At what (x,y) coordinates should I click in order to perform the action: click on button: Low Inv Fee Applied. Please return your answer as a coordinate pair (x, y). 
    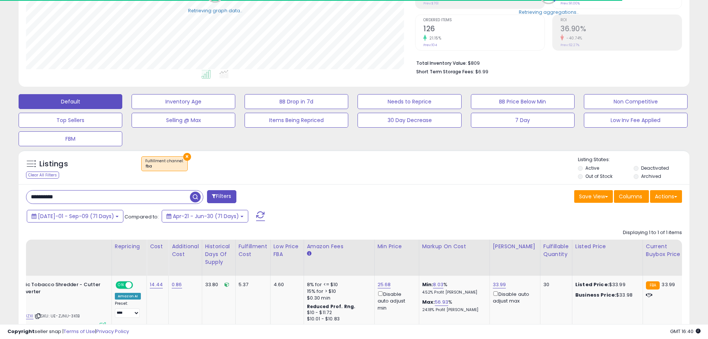
    Looking at the image, I should click on (636, 120).